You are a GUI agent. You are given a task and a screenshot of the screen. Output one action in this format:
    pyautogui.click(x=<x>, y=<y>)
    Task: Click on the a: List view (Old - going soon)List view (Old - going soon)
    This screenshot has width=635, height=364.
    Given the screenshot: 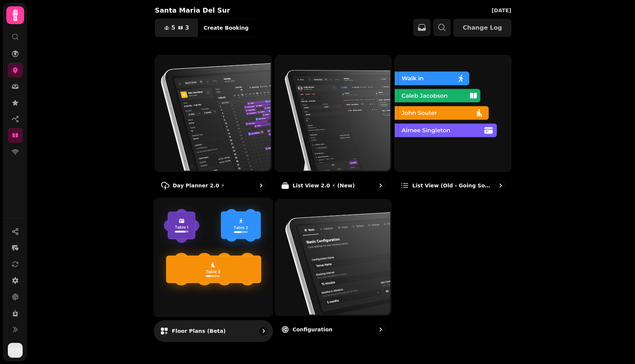 What is the action you would take?
    pyautogui.click(x=453, y=126)
    